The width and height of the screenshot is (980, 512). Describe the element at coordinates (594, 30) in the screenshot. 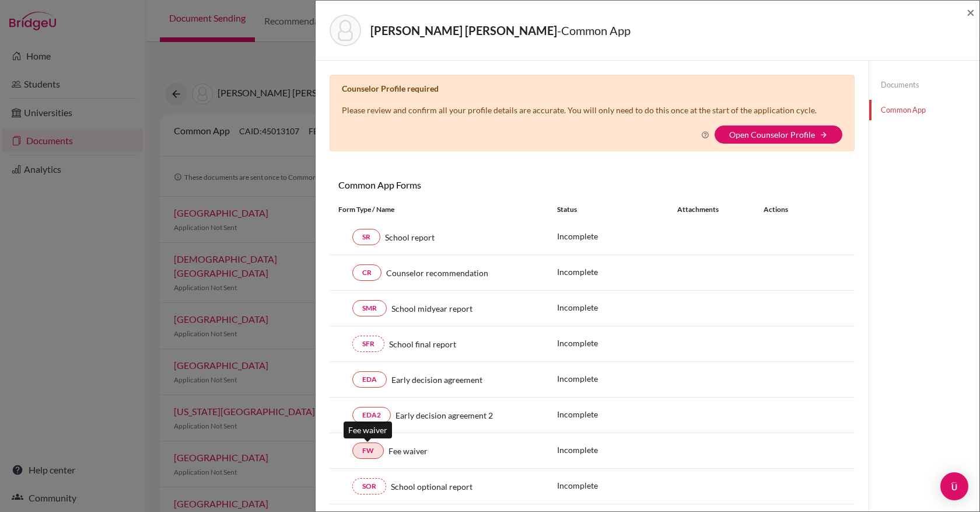

I see `span: - Common App` at that location.